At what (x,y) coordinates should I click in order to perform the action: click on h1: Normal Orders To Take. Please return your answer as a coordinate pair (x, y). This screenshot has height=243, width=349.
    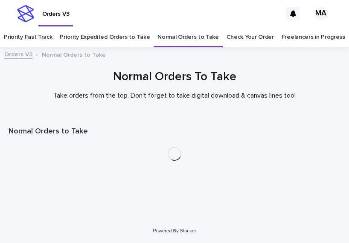
    Looking at the image, I should click on (174, 77).